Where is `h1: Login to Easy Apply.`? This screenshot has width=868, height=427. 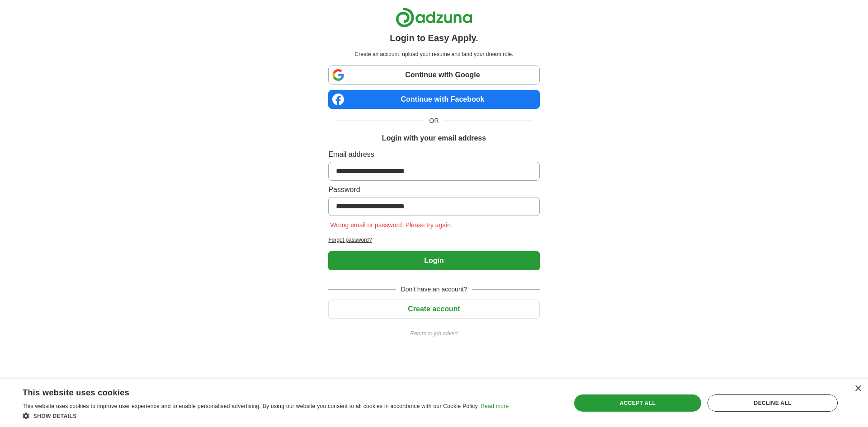
h1: Login to Easy Apply. is located at coordinates (434, 38).